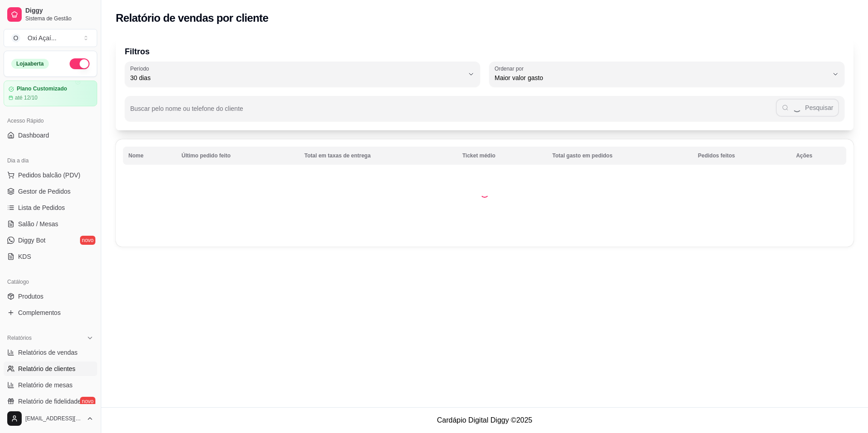  What do you see at coordinates (50, 296) in the screenshot?
I see `a: Produtos` at bounding box center [50, 296].